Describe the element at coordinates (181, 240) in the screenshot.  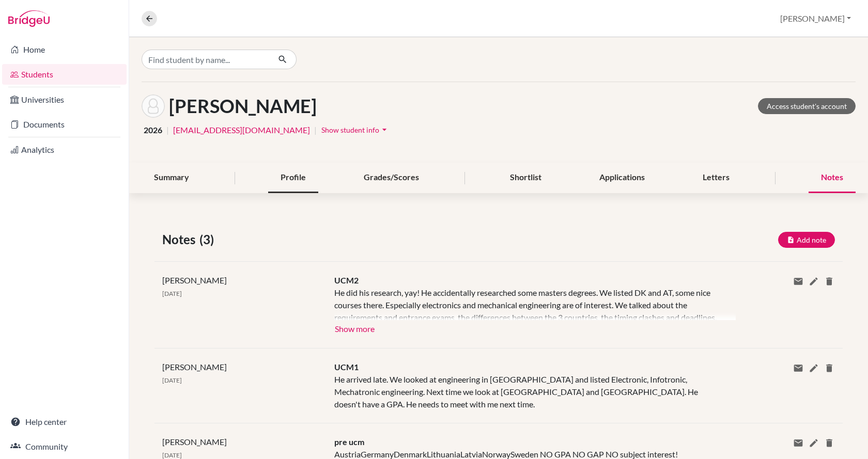
I see `span: Notes` at that location.